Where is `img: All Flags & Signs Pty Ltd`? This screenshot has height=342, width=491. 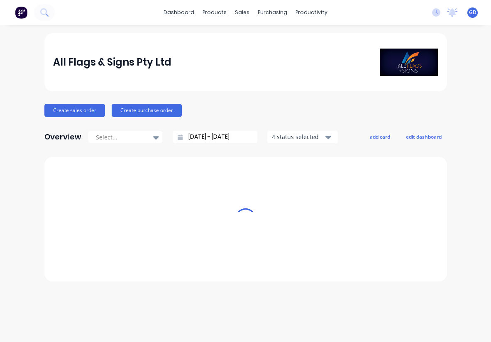
img: All Flags & Signs Pty Ltd is located at coordinates (409, 62).